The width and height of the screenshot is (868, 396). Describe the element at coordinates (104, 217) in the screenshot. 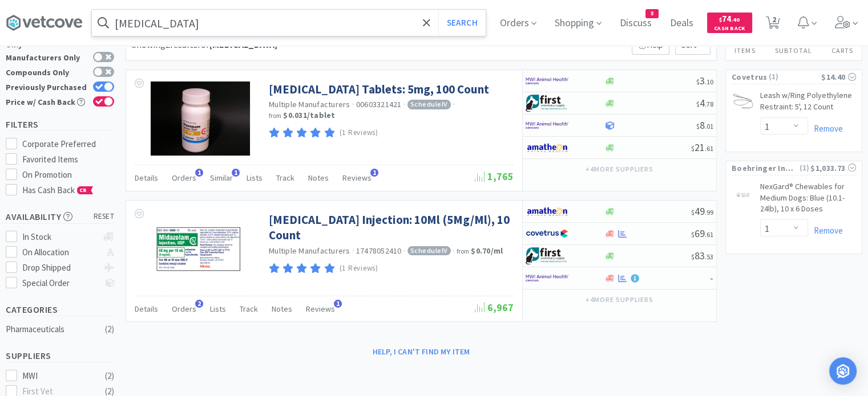

I see `span: reset` at that location.